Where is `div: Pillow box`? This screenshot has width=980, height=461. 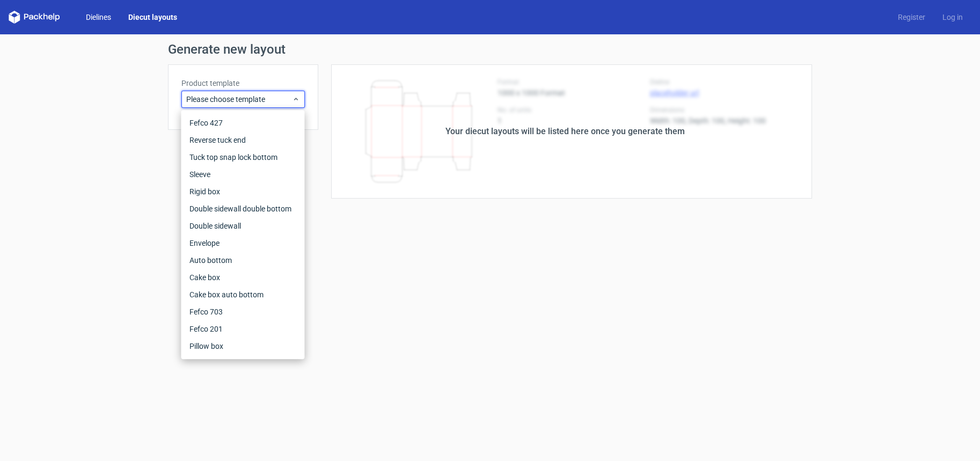
div: Pillow box is located at coordinates (243, 346).